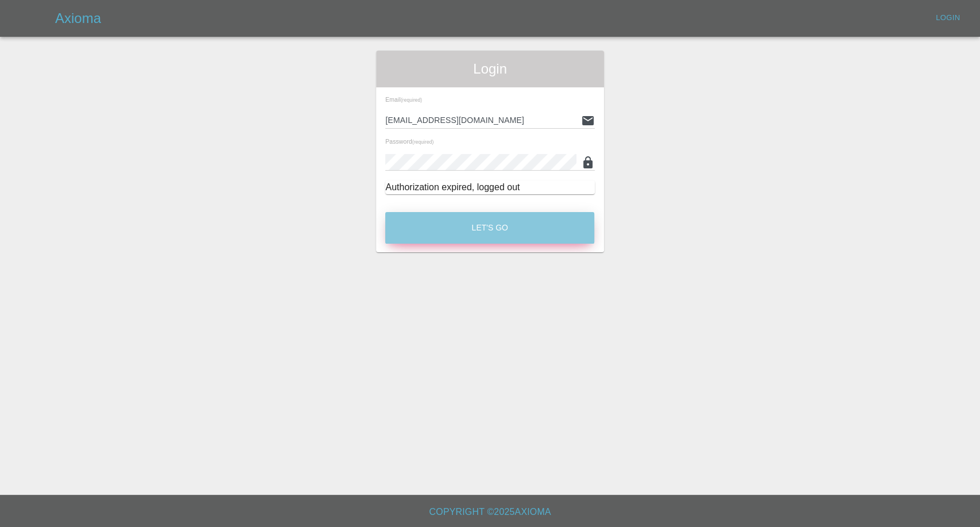  What do you see at coordinates (490, 69) in the screenshot?
I see `span: Login` at bounding box center [490, 69].